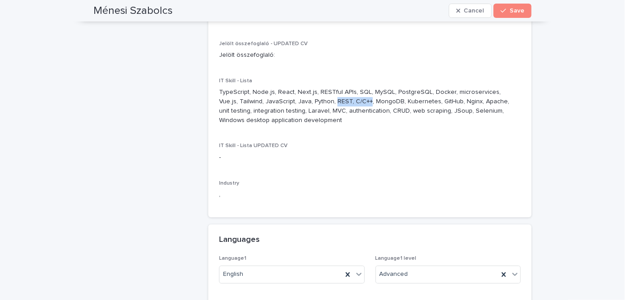 The width and height of the screenshot is (625, 300). I want to click on span: IT Skill - Lista UPDATED CV, so click(253, 146).